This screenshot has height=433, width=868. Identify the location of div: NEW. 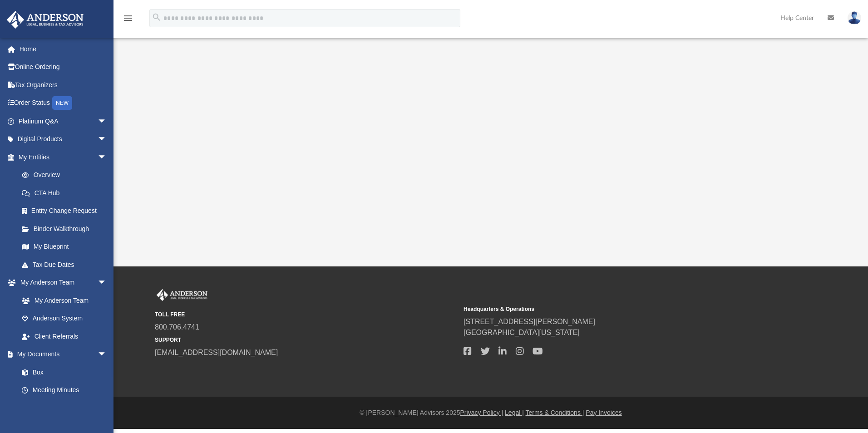
(62, 103).